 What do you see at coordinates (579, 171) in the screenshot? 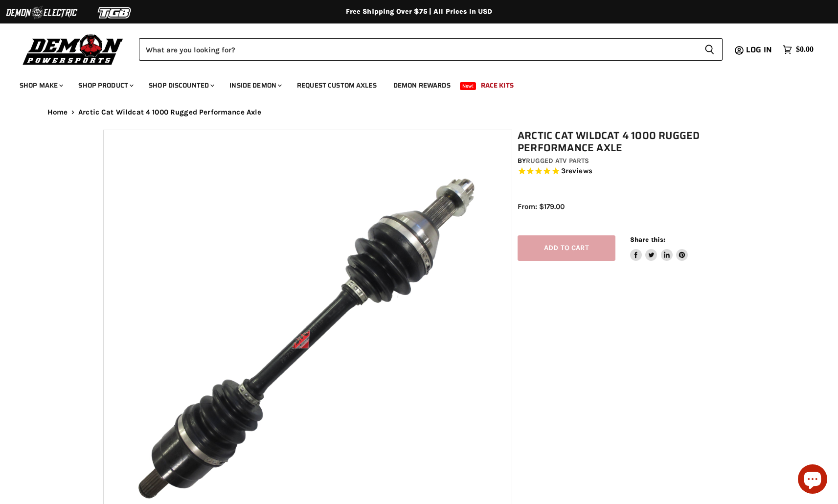
I see `span: reviews` at bounding box center [579, 171].